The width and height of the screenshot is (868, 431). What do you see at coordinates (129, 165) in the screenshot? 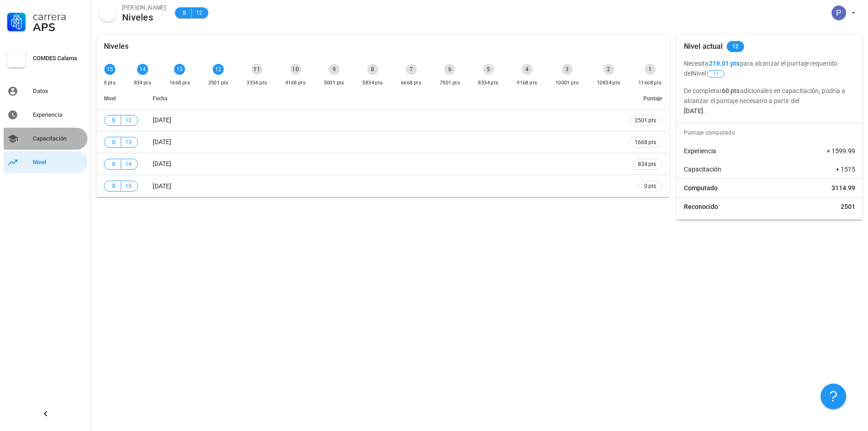
I see `span: 14` at bounding box center [129, 165].